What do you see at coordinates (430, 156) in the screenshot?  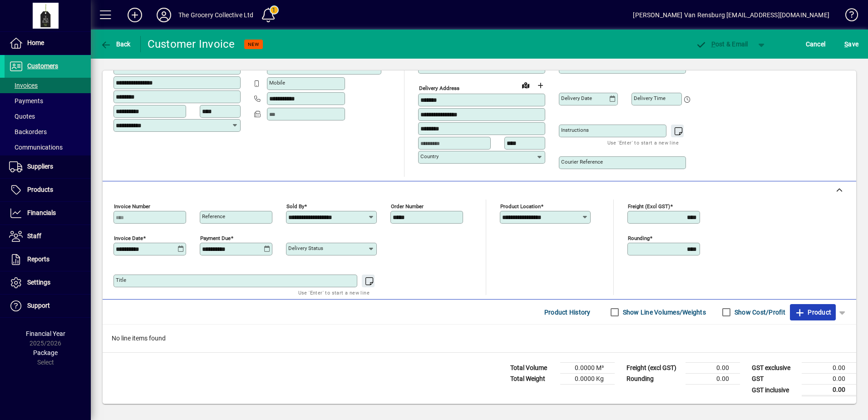 I see `mat-label: Country` at bounding box center [430, 156].